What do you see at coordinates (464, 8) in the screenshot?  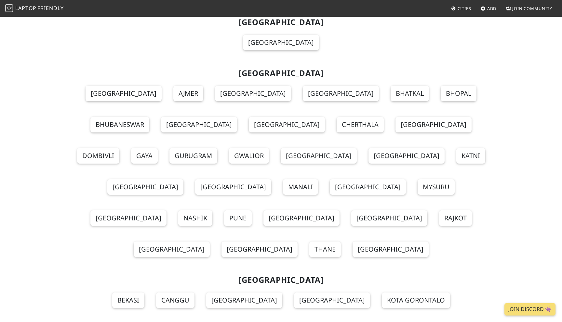 I see `span: Cities` at bounding box center [464, 8].